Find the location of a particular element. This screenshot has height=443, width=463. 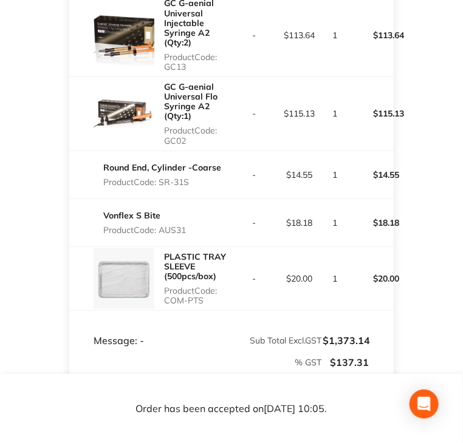

p: $137.31 is located at coordinates (346, 363).